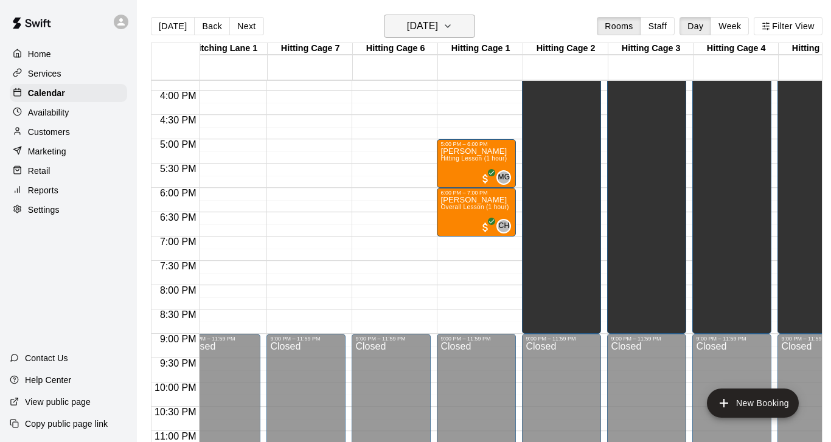 Image resolution: width=831 pixels, height=442 pixels. Describe the element at coordinates (477, 164) in the screenshot. I see `div: 5:00 PM – 6:00 PM: Jack Hetzler` at that location.